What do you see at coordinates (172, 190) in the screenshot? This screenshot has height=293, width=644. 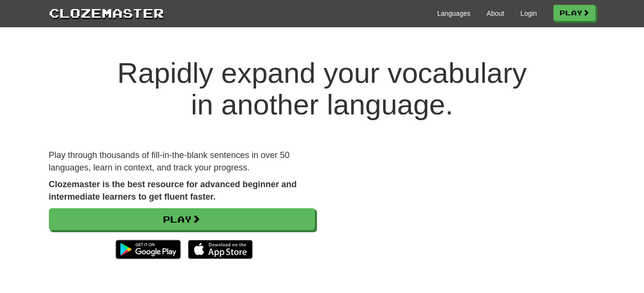 I see `strong: Clozemaster is the best resource for advanced beginner and intermediate learners to get fluent fa...` at bounding box center [172, 190].